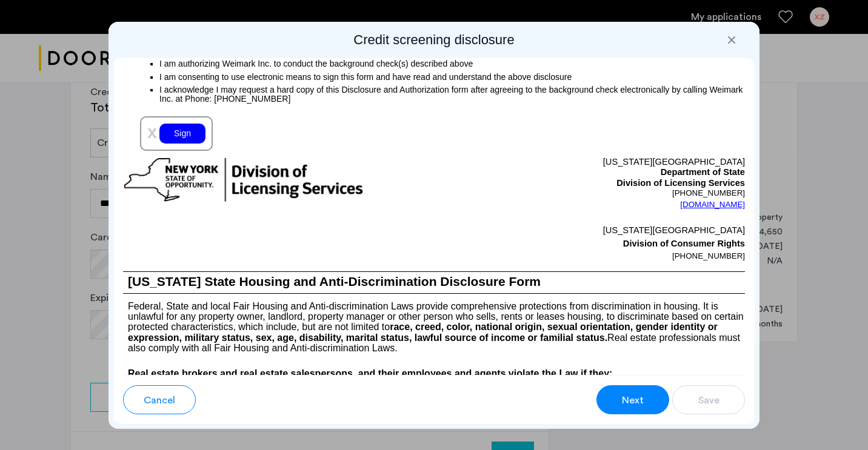 The width and height of the screenshot is (868, 450). What do you see at coordinates (434, 40) in the screenshot?
I see `h2: Credit screening disclosure` at bounding box center [434, 40].